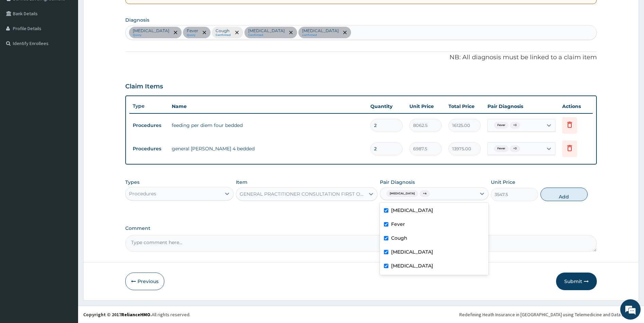  What do you see at coordinates (398, 224) in the screenshot?
I see `label: Fever` at bounding box center [398, 224].